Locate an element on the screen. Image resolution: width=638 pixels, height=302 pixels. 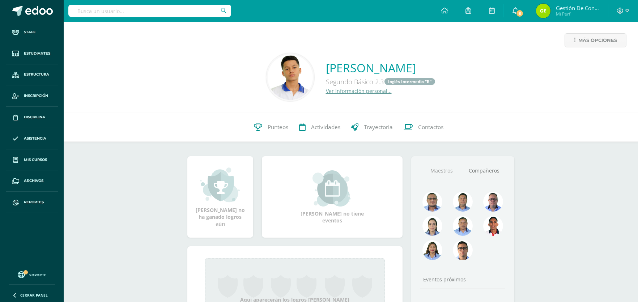
img: 351d64ede12713da4fd8063d821c9539.png is located at coordinates (290, 77).